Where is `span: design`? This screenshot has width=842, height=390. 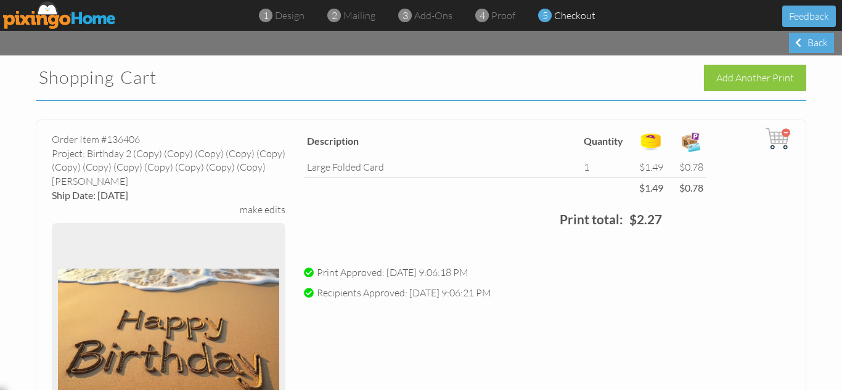
span: design is located at coordinates (290, 15).